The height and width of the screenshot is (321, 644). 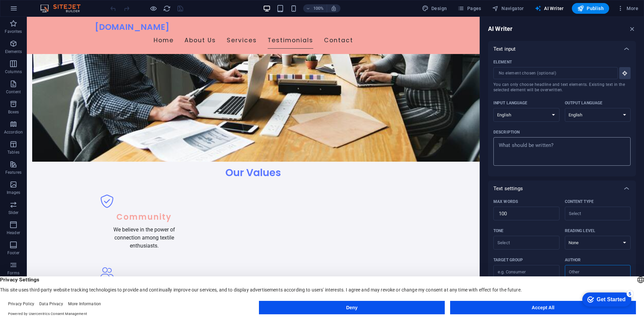 I want to click on input: ElementYou can only choose headline and text elements. Existing text in the selected element will..., so click(x=553, y=73).